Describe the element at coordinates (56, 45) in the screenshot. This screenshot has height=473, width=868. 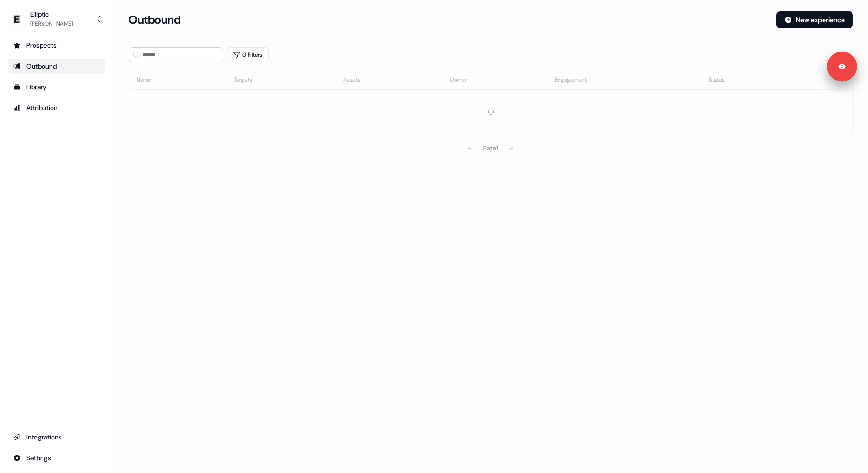
I see `div: Prospects` at that location.